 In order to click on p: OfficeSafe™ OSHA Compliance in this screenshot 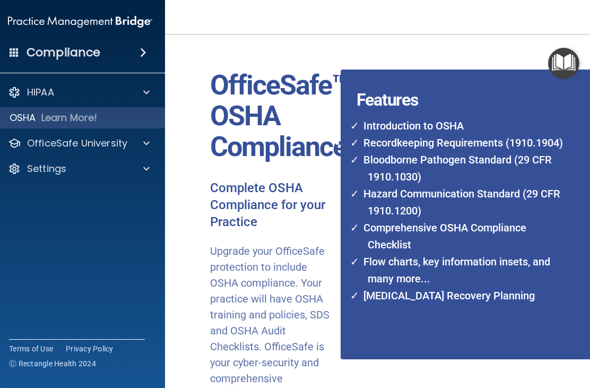, I will do `click(271, 116)`.